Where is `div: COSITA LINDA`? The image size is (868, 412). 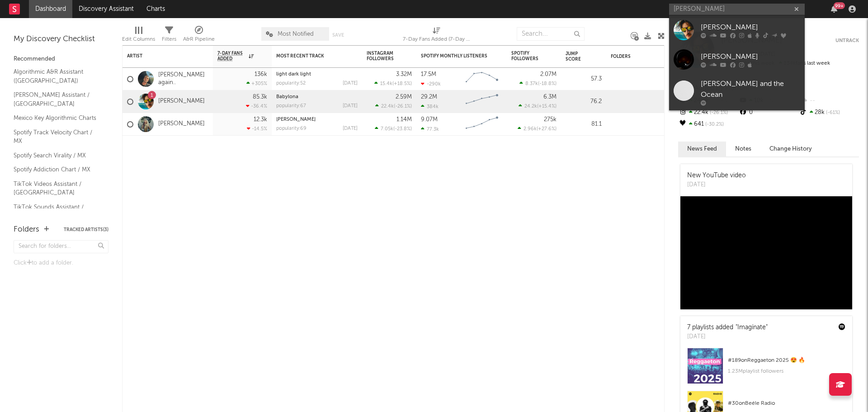
div: COSITA LINDA is located at coordinates (317, 119).